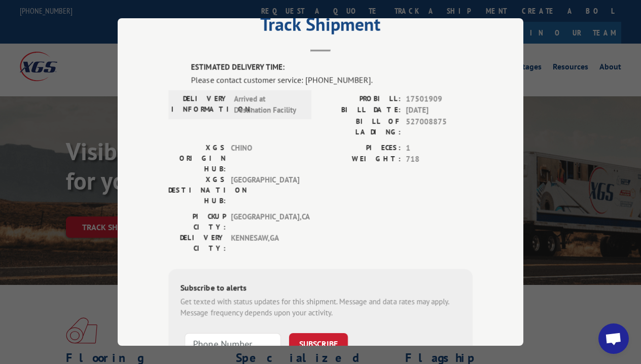 This screenshot has height=364, width=641. Describe the element at coordinates (361, 148) in the screenshot. I see `label: PIECES:` at that location.